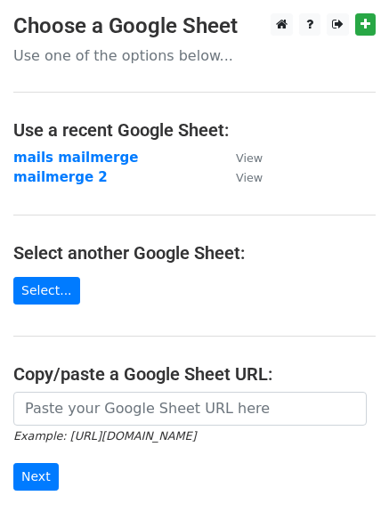 The width and height of the screenshot is (389, 512). Describe the element at coordinates (36, 476) in the screenshot. I see `input: Next` at that location.